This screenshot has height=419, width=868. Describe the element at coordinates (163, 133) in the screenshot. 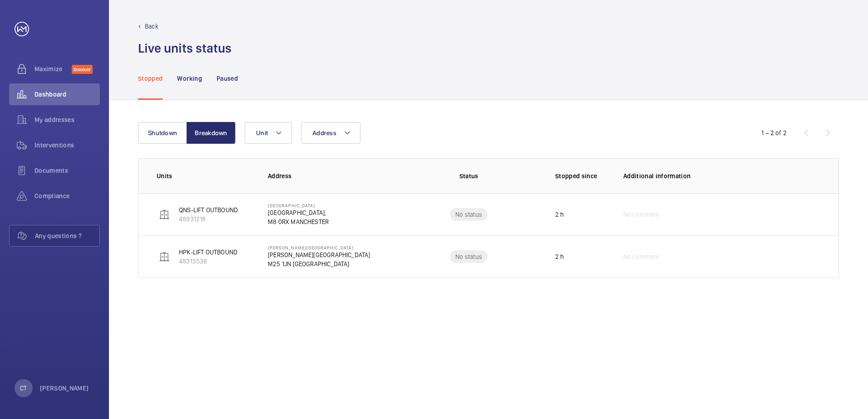

I see `button: Shutdown` at that location.